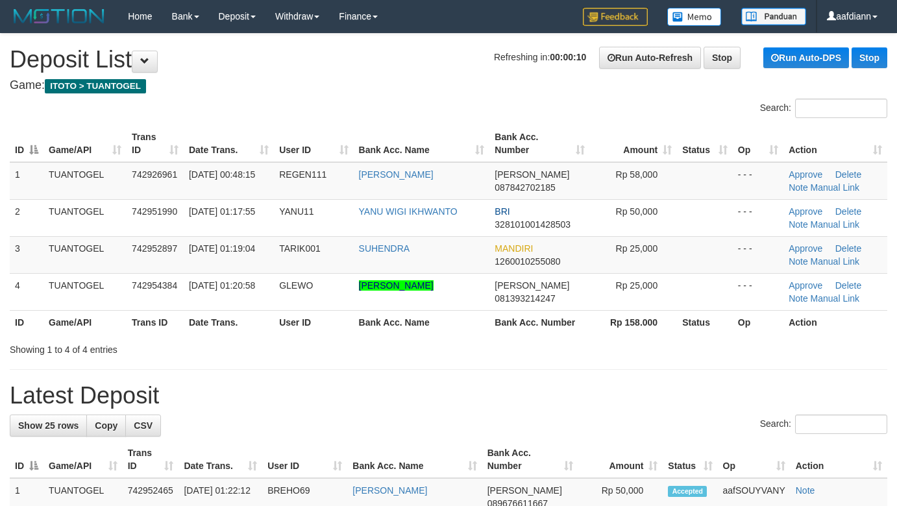 This screenshot has width=897, height=506. Describe the element at coordinates (106, 426) in the screenshot. I see `a: Copy` at that location.